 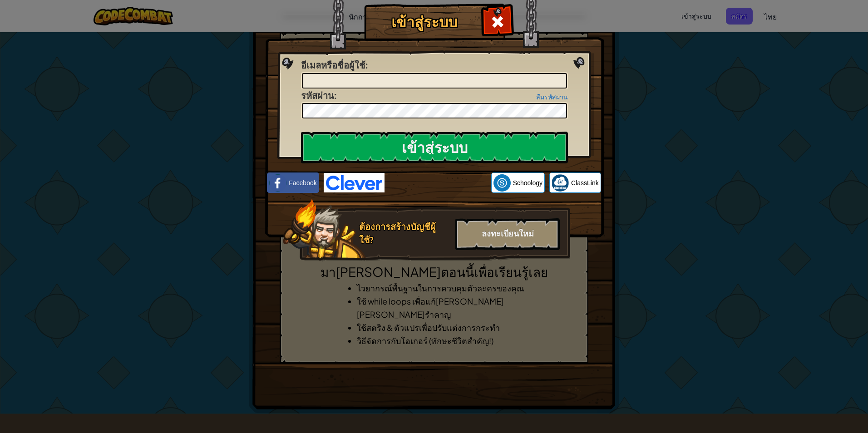 I want to click on img: classlink-logo-small.png, so click(x=560, y=183).